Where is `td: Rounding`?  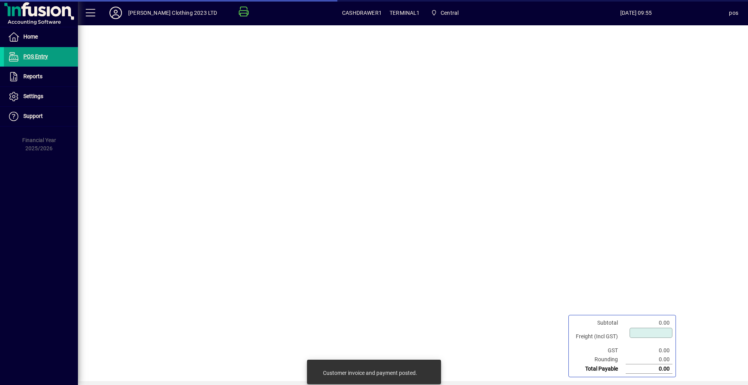 td: Rounding is located at coordinates (599, 360).